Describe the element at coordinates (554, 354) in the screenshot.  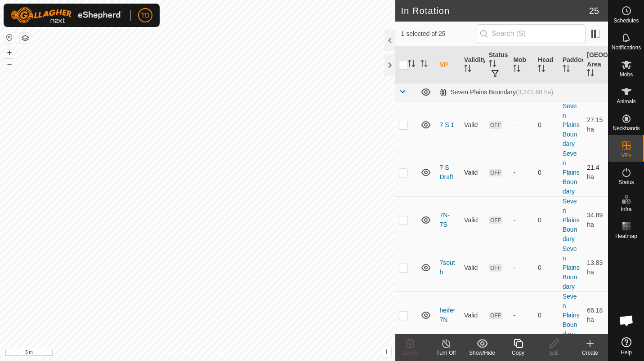
I see `div: Edit` at that location.